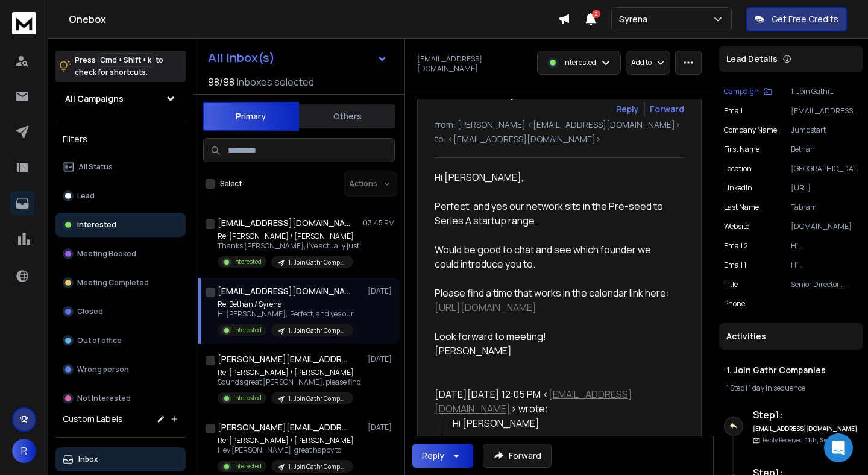  I want to click on p: location, so click(738, 169).